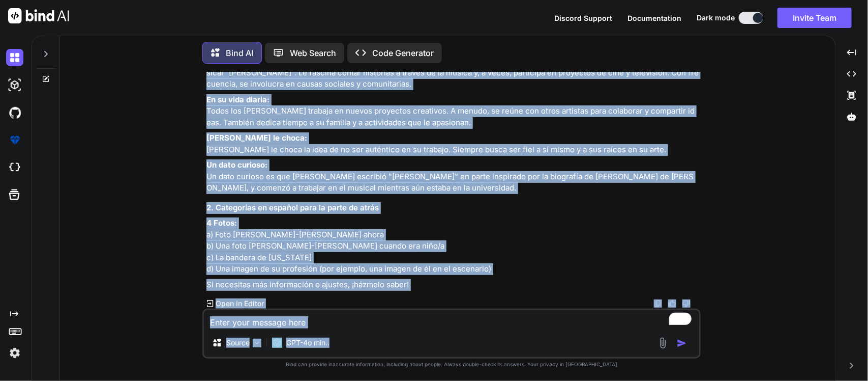 This screenshot has width=868, height=381. What do you see at coordinates (15, 57) in the screenshot?
I see `img: darkChat` at bounding box center [15, 57].